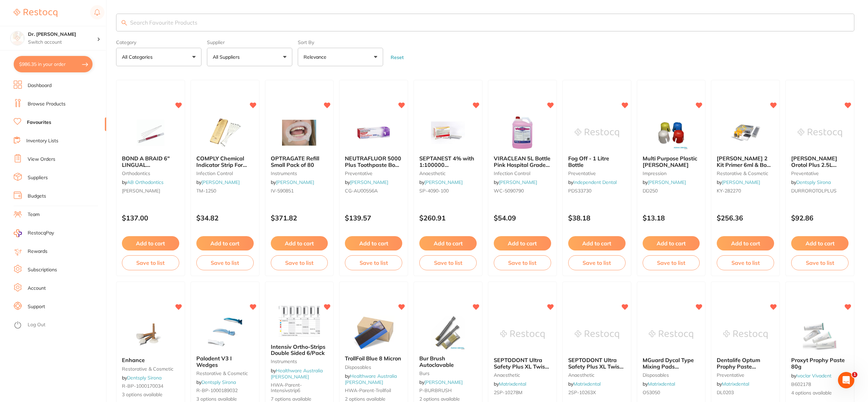 The height and width of the screenshot is (402, 868). What do you see at coordinates (295, 161) in the screenshot?
I see `span: OPTRAGATE Refill Small Pack of 80` at bounding box center [295, 161].